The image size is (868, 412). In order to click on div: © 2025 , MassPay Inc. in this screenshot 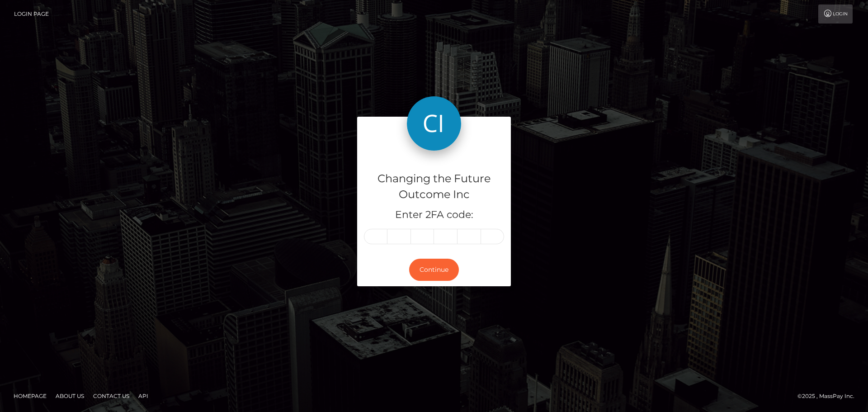, I will do `click(829, 396)`.